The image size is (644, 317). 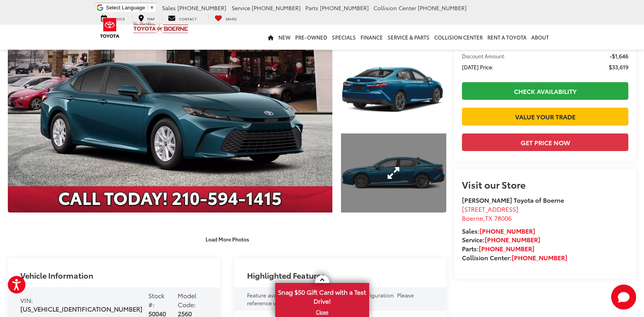 What do you see at coordinates (110, 28) in the screenshot?
I see `img: Toyota` at bounding box center [110, 28].